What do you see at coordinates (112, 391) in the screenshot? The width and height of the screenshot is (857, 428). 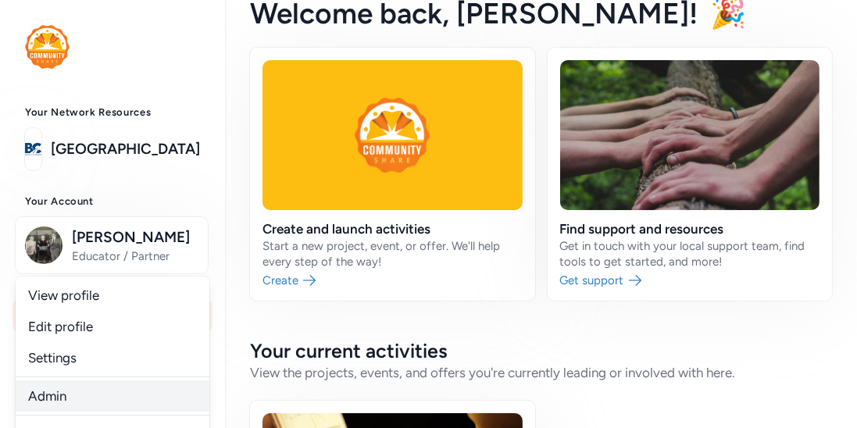 I see `a: Create and Connect5` at bounding box center [112, 391].